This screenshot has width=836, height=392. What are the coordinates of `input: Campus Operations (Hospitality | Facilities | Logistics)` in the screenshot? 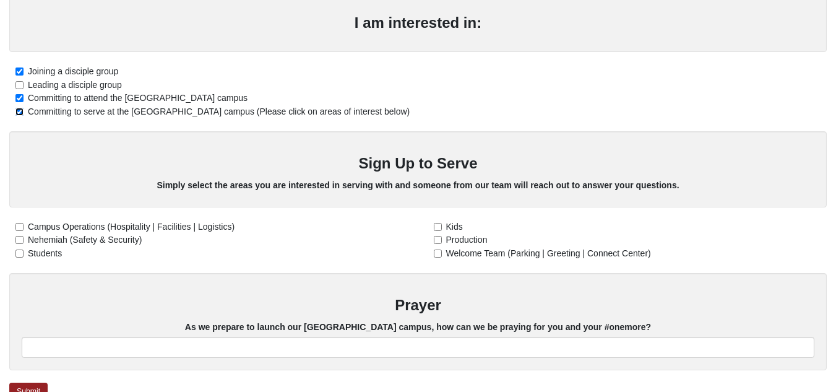 It's located at (19, 226).